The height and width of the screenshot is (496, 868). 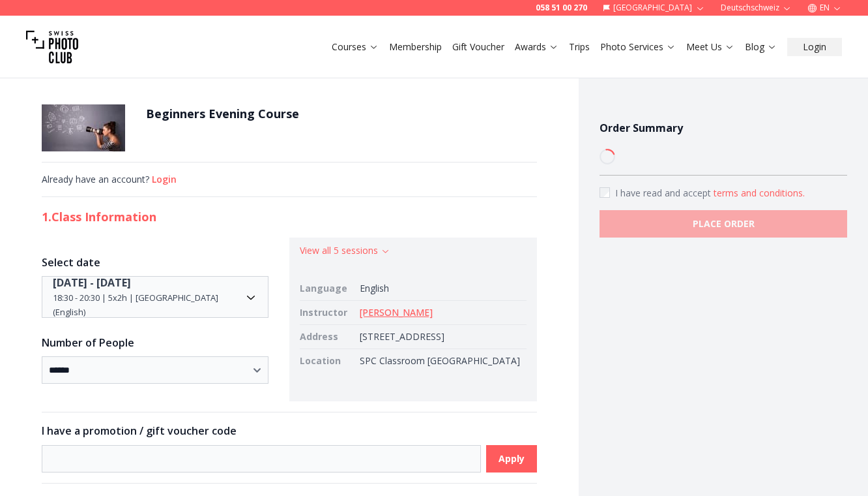 What do you see at coordinates (478, 47) in the screenshot?
I see `button: Gift Voucher` at bounding box center [478, 47].